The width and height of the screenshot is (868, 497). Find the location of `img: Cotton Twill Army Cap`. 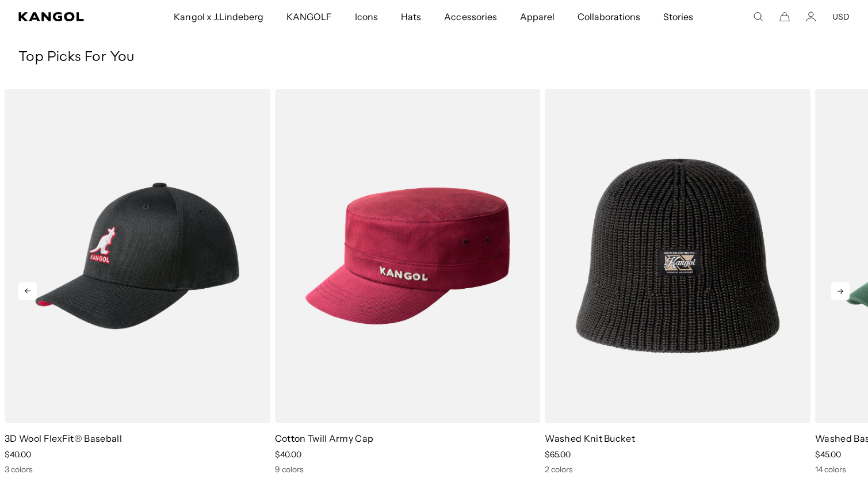

img: Cotton Twill Army Cap is located at coordinates (408, 256).